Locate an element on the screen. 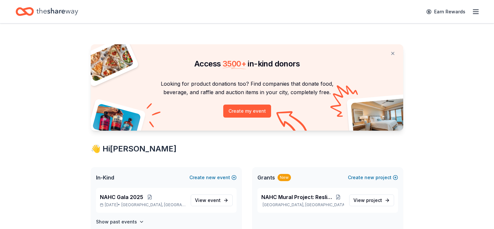  span: NAHC Gala 2025 is located at coordinates (121, 197).